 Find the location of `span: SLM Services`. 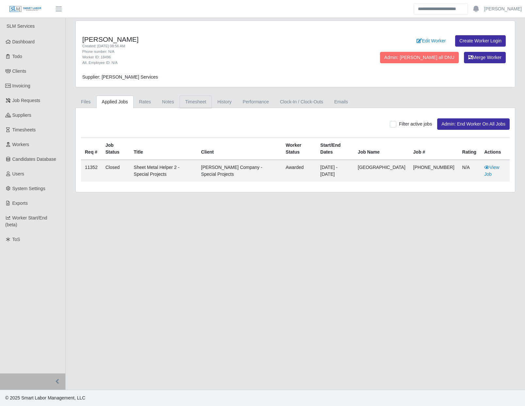

span: SLM Services is located at coordinates (21, 26).